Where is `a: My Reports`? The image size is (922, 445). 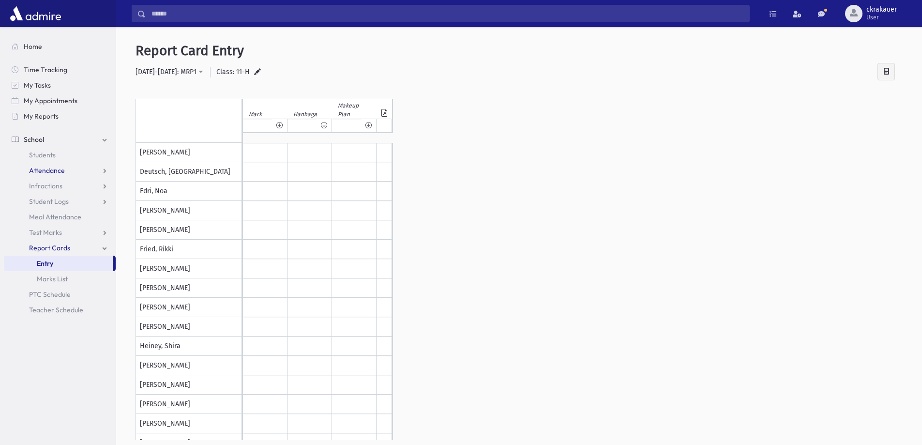
a: My Reports is located at coordinates (60, 116).